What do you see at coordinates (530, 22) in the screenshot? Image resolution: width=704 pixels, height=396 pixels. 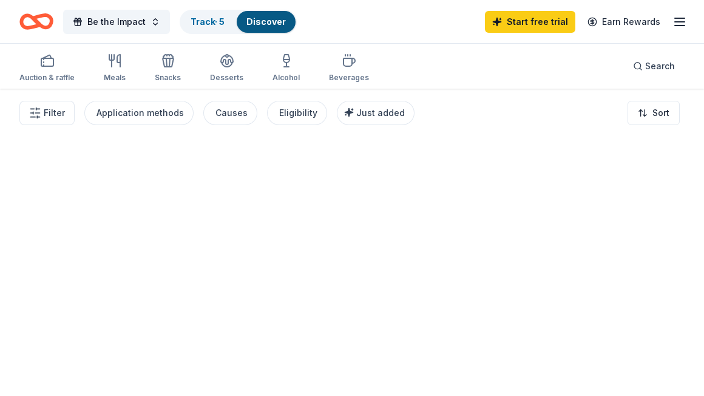 I see `a: Start free trial` at bounding box center [530, 22].